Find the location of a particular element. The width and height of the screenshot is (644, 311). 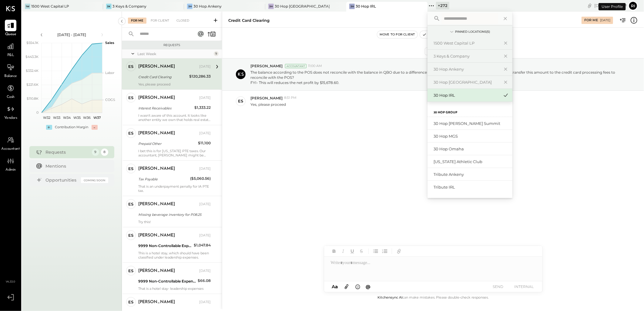

p: The balance according to the POS does not reconcile with the balance in QBO due to a difference i... is located at coordinates (435, 77).